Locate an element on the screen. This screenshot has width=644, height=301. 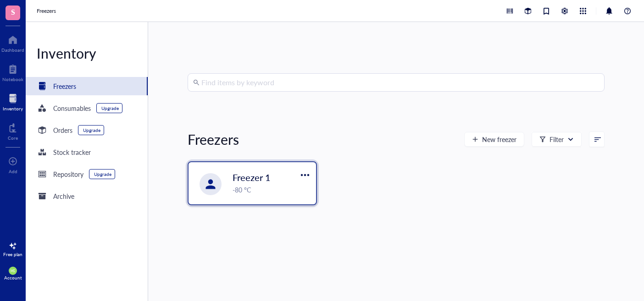
a: Archive is located at coordinates (87, 196).